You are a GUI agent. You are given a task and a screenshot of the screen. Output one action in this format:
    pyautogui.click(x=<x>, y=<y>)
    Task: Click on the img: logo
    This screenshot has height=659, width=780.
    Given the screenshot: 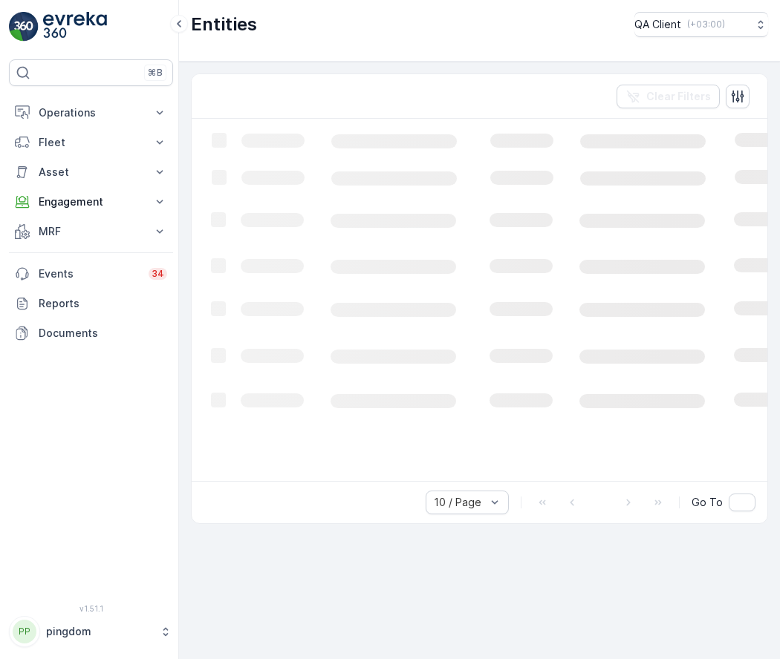 What is the action you would take?
    pyautogui.click(x=24, y=27)
    